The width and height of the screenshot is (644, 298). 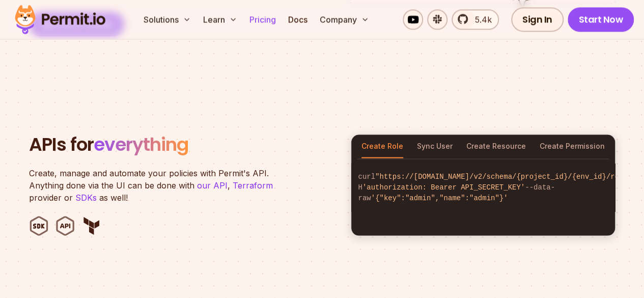 I want to click on button: Create Role, so click(x=382, y=146).